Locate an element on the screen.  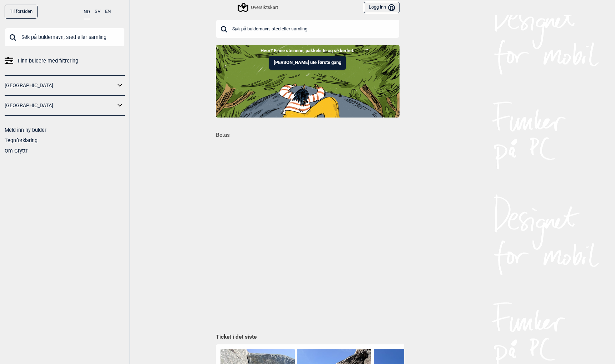
a: Meld inn ny bulder is located at coordinates (26, 130).